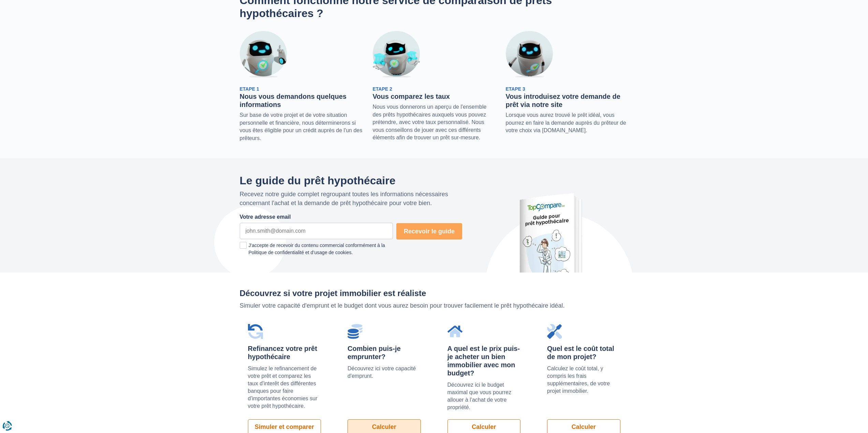 This screenshot has width=868, height=433. I want to click on img: Quel est le coût total de mon projet?, so click(554, 332).